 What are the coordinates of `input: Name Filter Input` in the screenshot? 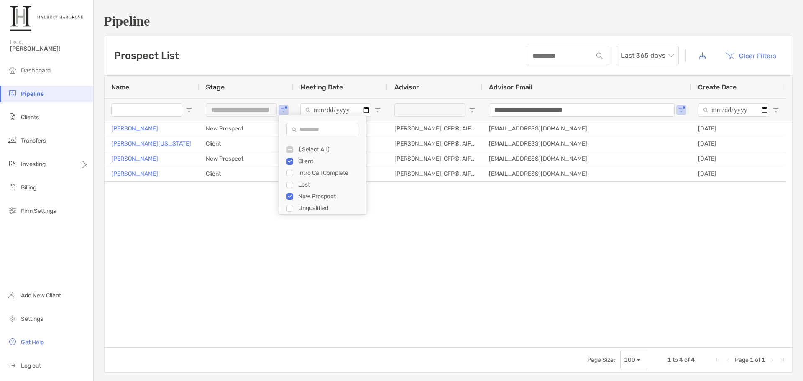 It's located at (147, 110).